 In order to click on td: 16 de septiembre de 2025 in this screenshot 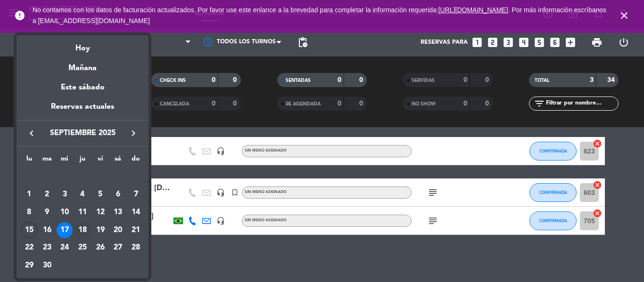, I will do `click(47, 230)`.